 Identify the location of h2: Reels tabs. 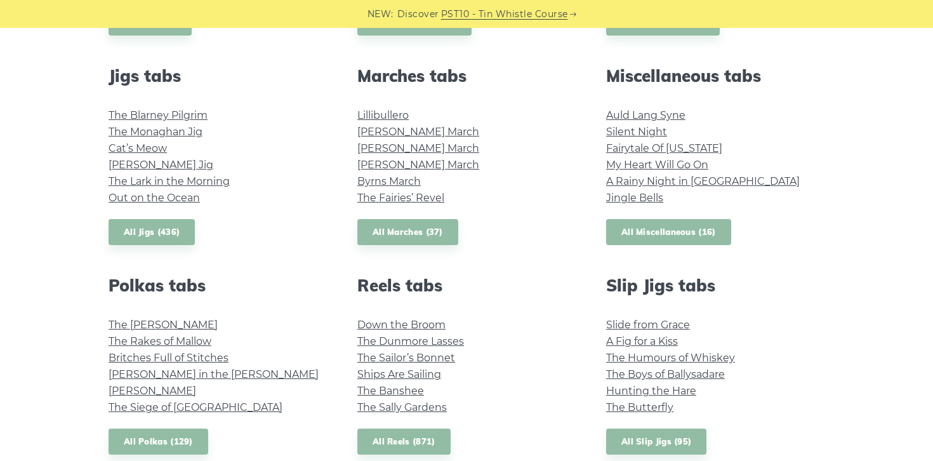
(467, 285).